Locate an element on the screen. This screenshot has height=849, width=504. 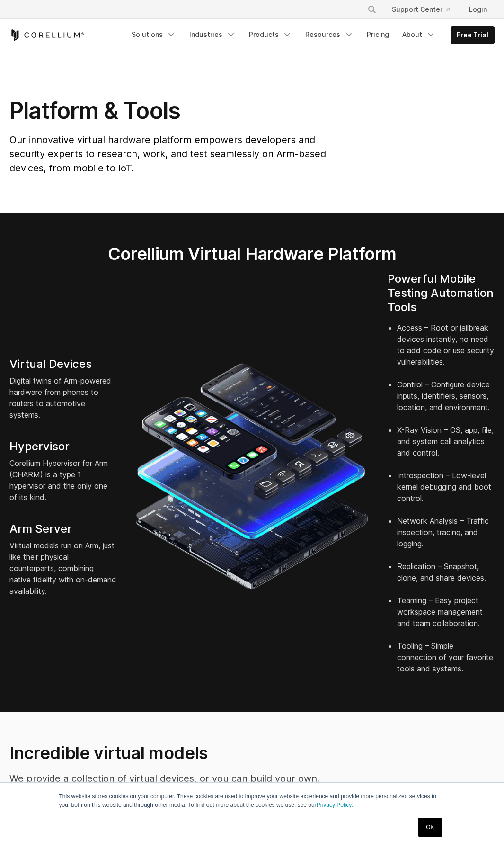
h1: Platform & Tools is located at coordinates (168, 110).